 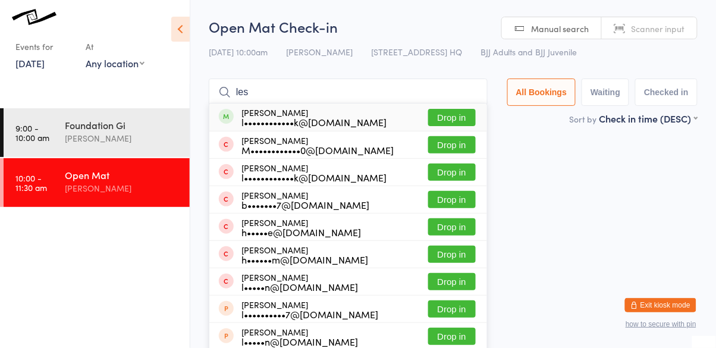 I want to click on span: Manual search, so click(x=560, y=29).